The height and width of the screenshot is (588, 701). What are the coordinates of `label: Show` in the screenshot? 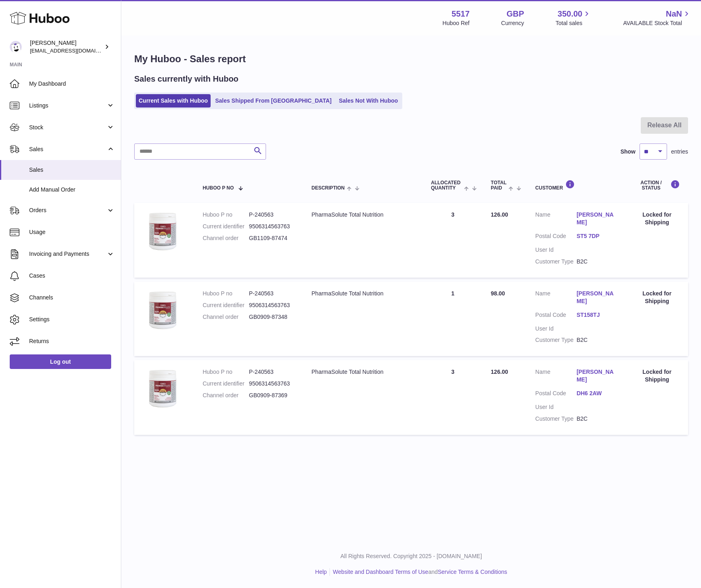 It's located at (628, 152).